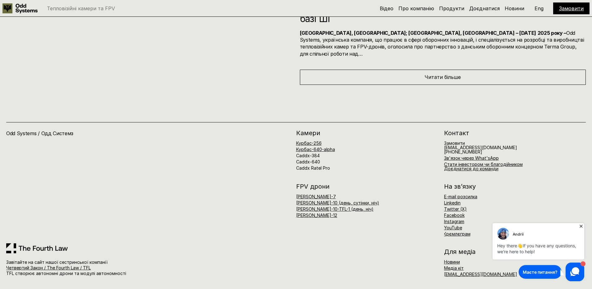 This screenshot has height=289, width=592. Describe the element at coordinates (454, 268) in the screenshot. I see `a: Медіа кіт` at that location.